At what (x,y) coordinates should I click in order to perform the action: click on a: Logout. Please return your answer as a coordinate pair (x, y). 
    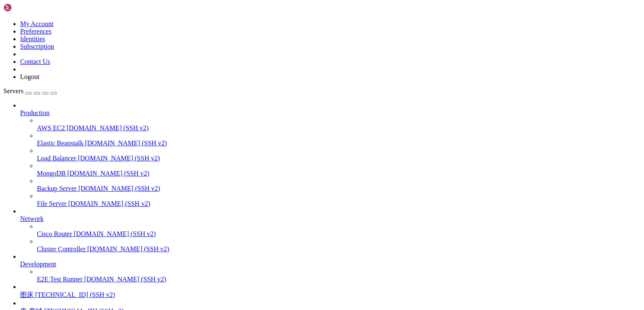
    Looking at the image, I should click on (30, 77).